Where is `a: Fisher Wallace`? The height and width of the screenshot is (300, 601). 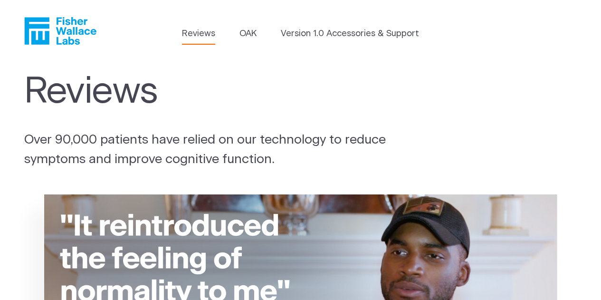
a: Fisher Wallace is located at coordinates (60, 31).